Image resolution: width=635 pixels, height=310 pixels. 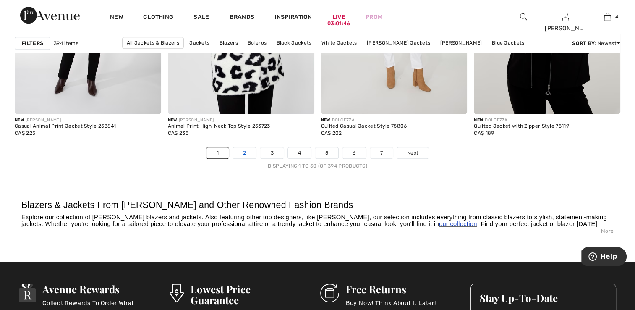 I want to click on span: CA$ 235, so click(x=178, y=133).